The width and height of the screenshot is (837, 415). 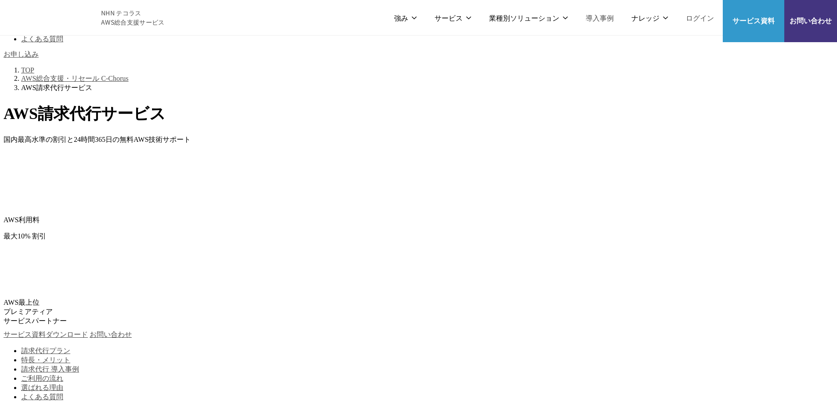 I want to click on a: 特長・メリット, so click(x=46, y=360).